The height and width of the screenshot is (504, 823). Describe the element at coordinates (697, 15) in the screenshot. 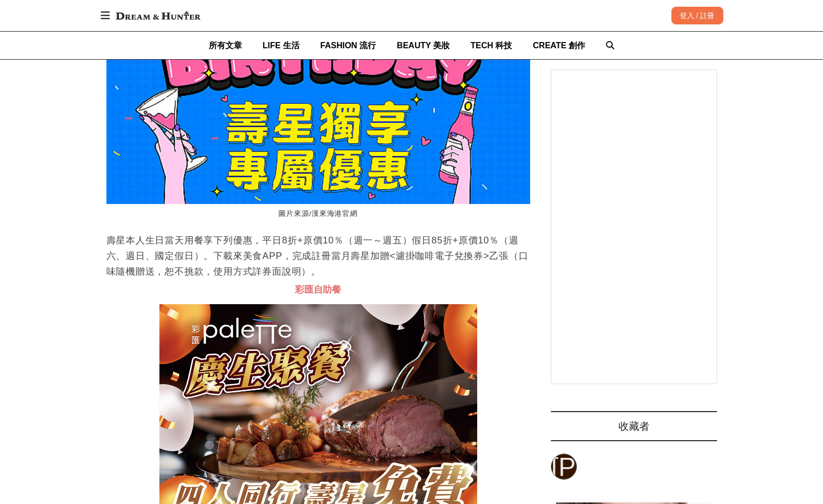

I see `div: 登入 / 註冊` at that location.